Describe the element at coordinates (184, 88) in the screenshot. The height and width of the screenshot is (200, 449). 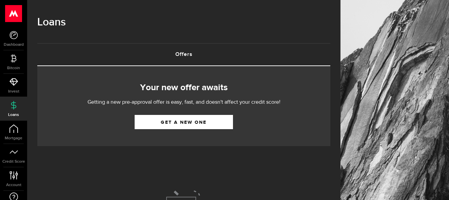
I see `h2: Your new offer awaits` at that location.